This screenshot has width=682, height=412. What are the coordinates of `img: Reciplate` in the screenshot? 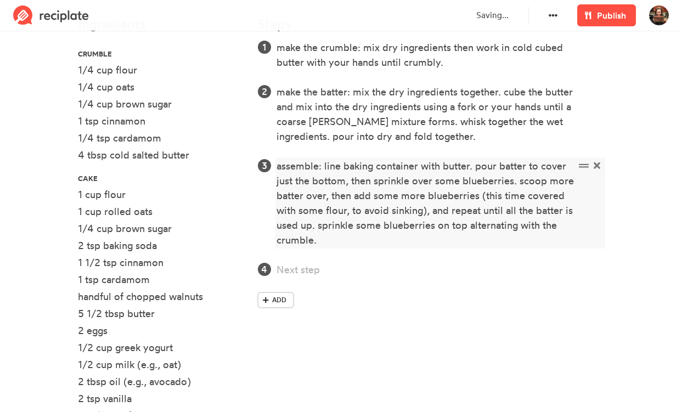 It's located at (51, 15).